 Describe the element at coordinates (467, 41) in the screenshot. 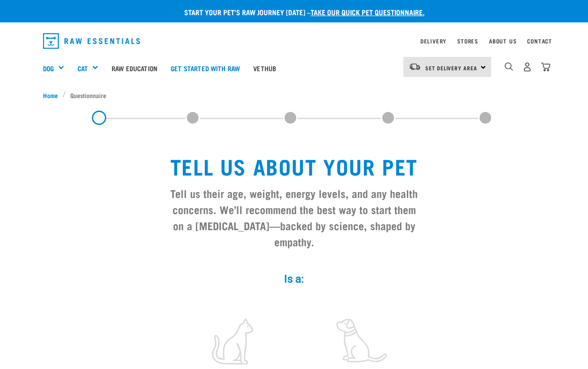

I see `a: Stores` at that location.